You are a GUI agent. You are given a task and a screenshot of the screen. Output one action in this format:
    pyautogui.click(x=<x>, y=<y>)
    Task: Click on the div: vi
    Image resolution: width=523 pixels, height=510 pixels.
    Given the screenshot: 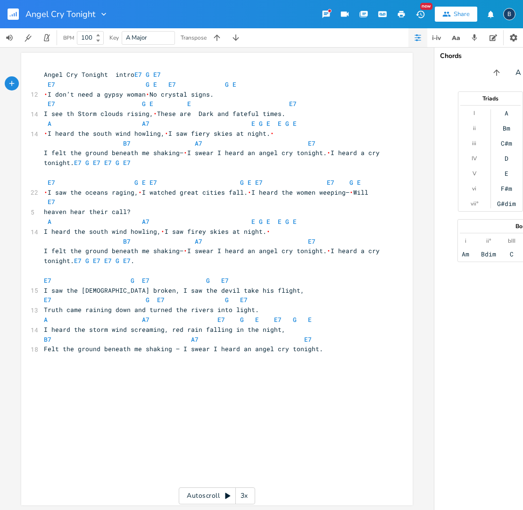 What is the action you would take?
    pyautogui.click(x=474, y=189)
    